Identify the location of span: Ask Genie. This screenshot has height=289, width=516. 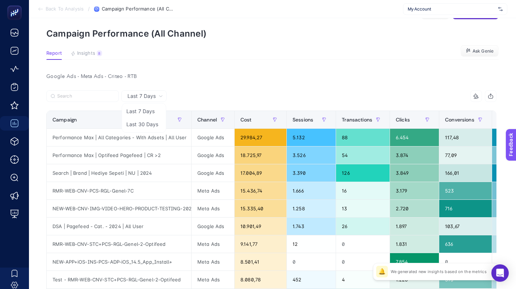
(483, 51).